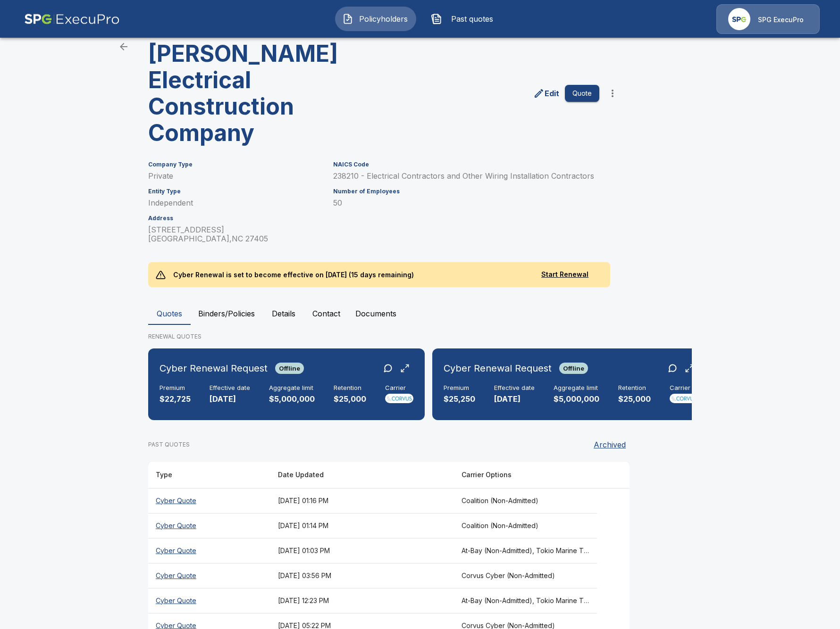  I want to click on p: Edit, so click(551, 93).